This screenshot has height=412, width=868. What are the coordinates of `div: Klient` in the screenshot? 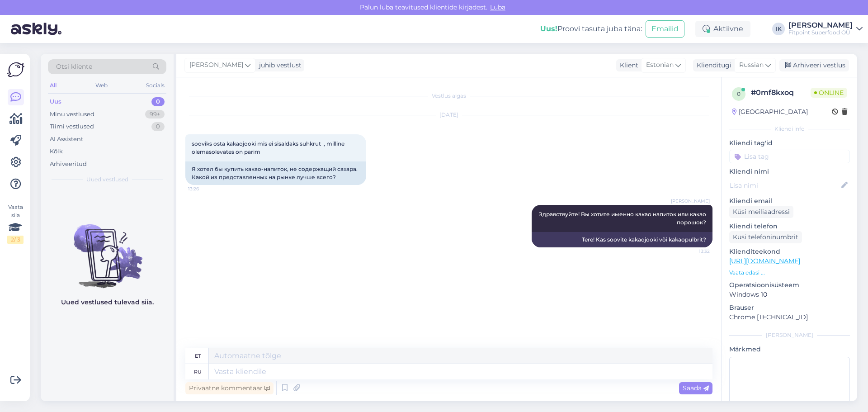 It's located at (627, 65).